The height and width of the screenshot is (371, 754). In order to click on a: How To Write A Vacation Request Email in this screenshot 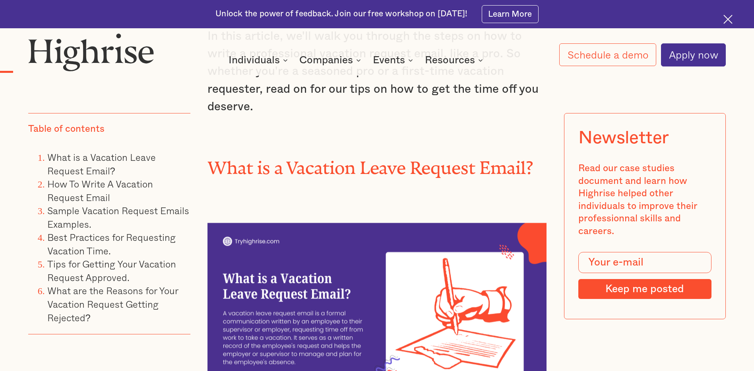, I will do `click(100, 190)`.